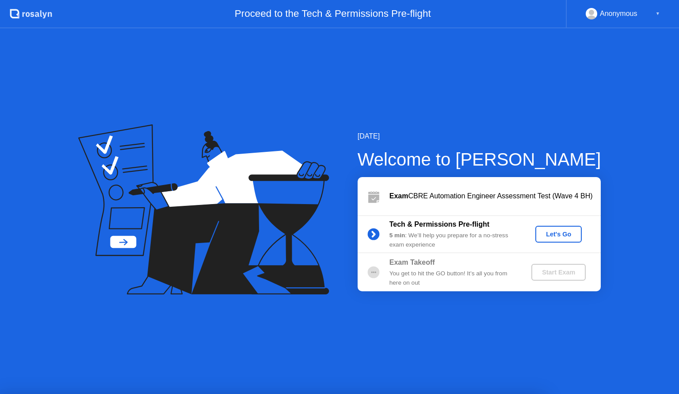  I want to click on div: Let's Go, so click(559, 234).